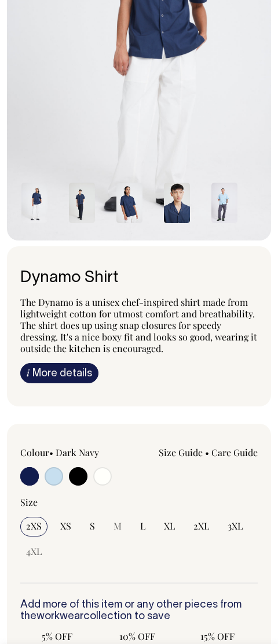  I want to click on input: XS, so click(65, 527).